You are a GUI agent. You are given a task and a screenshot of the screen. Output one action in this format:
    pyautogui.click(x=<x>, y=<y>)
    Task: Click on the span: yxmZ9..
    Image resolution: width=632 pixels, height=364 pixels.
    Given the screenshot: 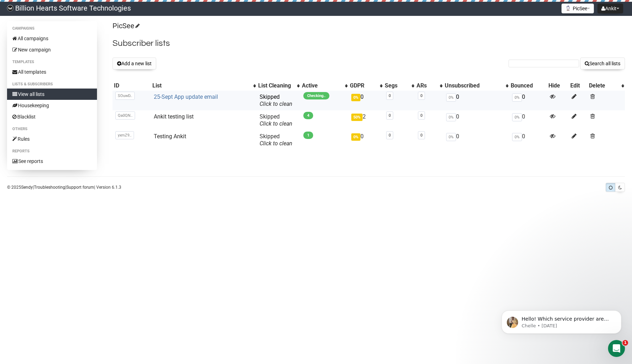 What is the action you would take?
    pyautogui.click(x=124, y=135)
    